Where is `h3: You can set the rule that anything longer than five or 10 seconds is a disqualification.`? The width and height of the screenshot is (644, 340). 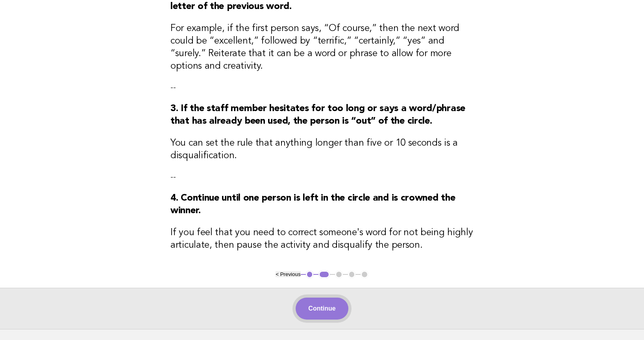
h3: You can set the rule that anything longer than five or 10 seconds is a disqualification. is located at coordinates (322, 149).